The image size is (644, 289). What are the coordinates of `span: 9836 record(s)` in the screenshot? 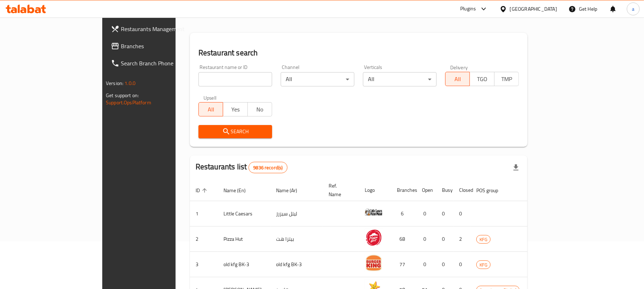 It's located at (268, 168).